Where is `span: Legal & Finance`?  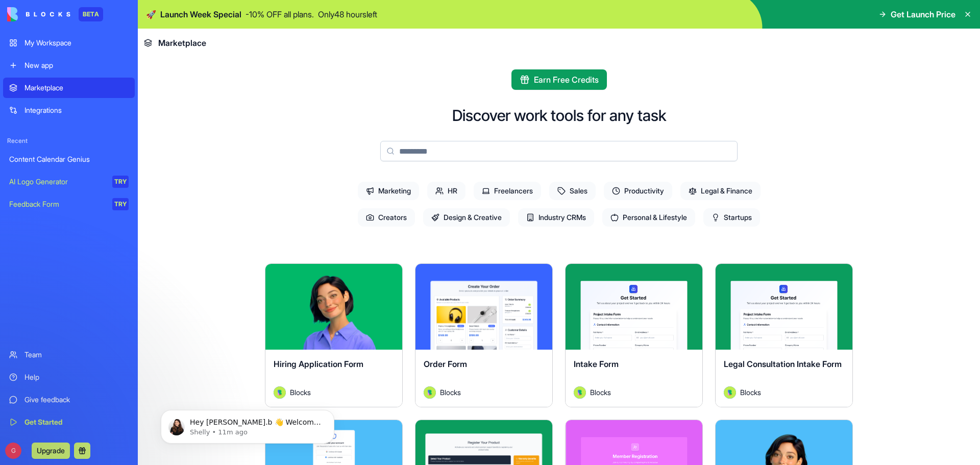
span: Legal & Finance is located at coordinates (720, 191).